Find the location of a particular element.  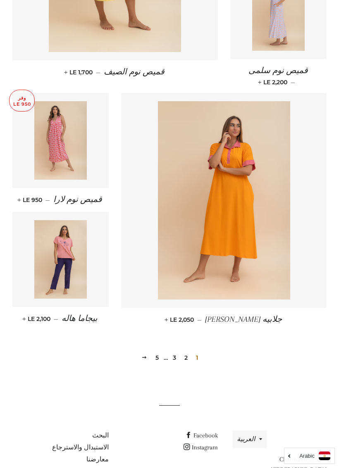

a: Arabic is located at coordinates (309, 456).